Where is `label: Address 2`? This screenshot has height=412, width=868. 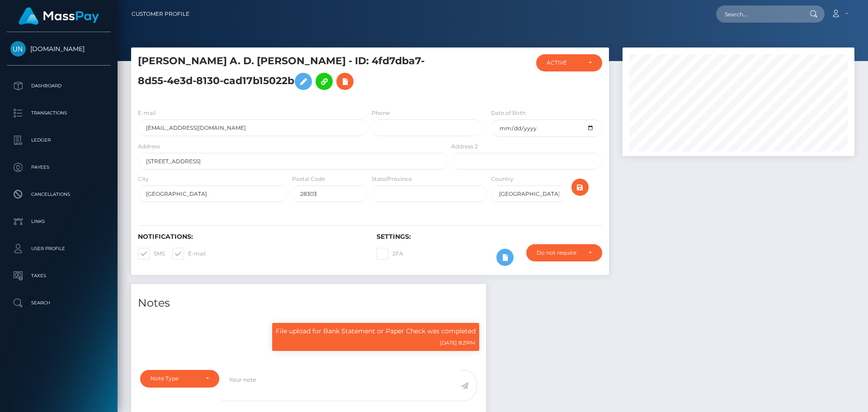 label: Address 2 is located at coordinates (464, 146).